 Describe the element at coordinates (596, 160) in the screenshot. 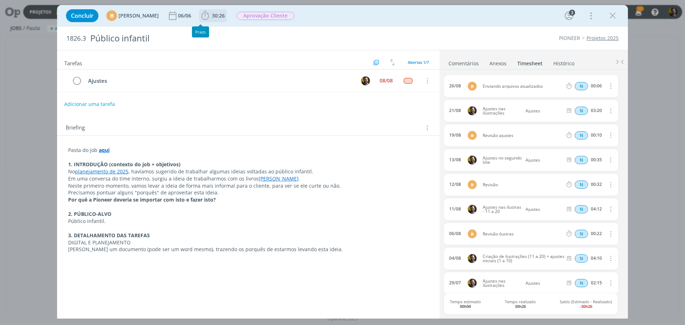

I see `div: 00:35` at that location.